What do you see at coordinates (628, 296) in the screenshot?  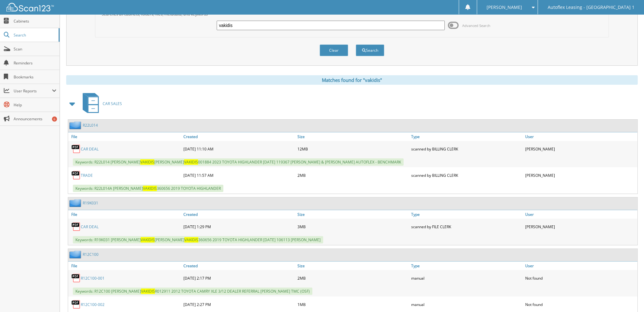 I see `div: Chat Widget` at bounding box center [628, 296].